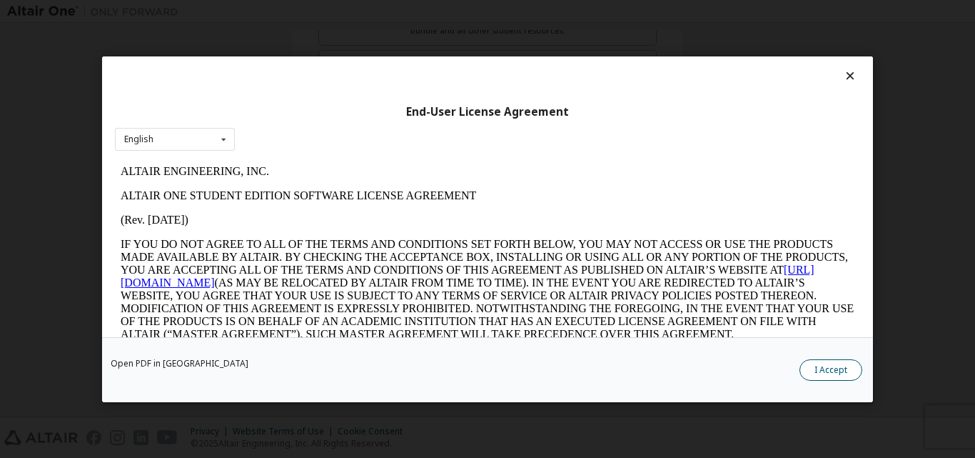 This screenshot has height=458, width=975. Describe the element at coordinates (488, 111) in the screenshot. I see `div: End-User License Agreement` at that location.